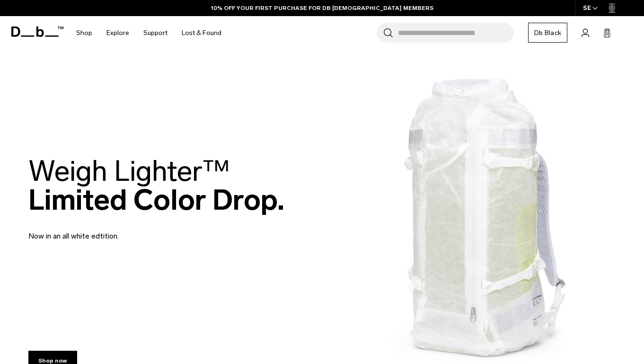 The width and height of the screenshot is (644, 364). Describe the element at coordinates (201, 33) in the screenshot. I see `a: Lost & Found` at that location.